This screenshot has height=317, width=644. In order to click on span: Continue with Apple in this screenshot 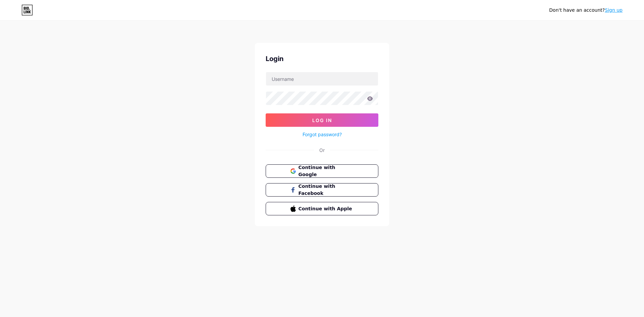, I will do `click(326, 209)`.